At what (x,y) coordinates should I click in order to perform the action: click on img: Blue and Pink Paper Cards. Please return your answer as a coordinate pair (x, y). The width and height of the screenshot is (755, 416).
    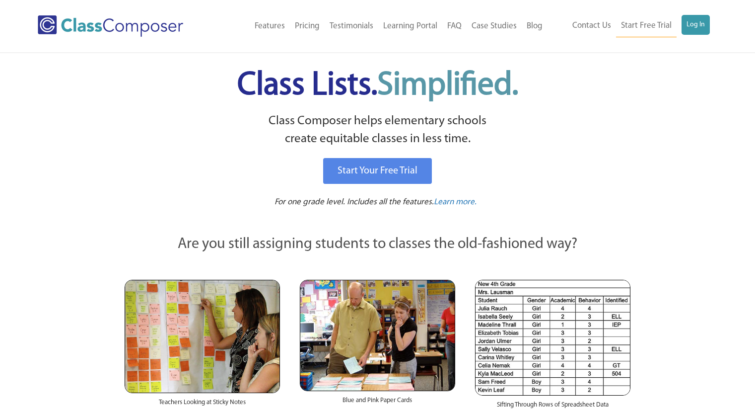
    Looking at the image, I should click on (377, 335).